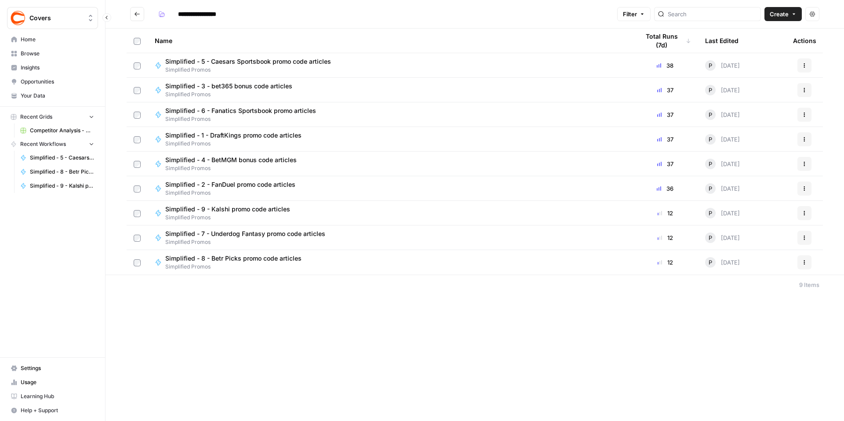 This screenshot has height=421, width=844. I want to click on a: Simplified - 6 - Fanatics Sportsbook promo articlesSimplified Promos, so click(390, 115).